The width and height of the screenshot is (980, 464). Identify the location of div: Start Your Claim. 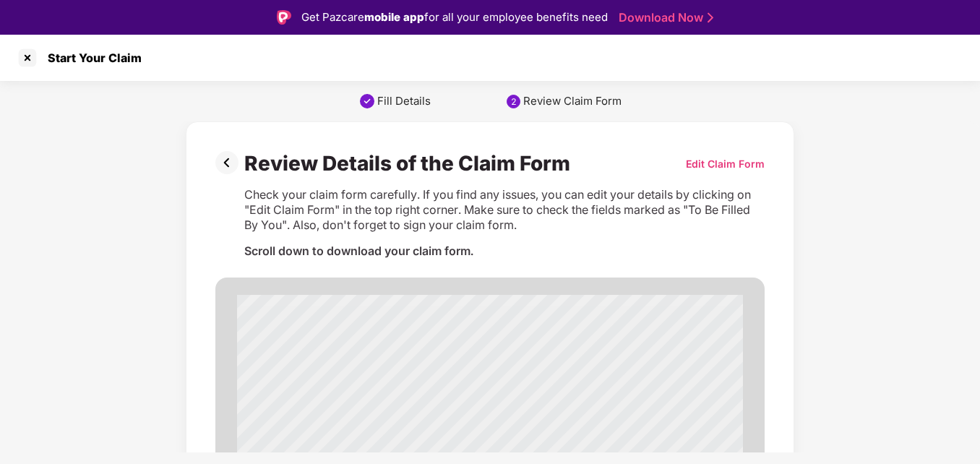
(91, 57).